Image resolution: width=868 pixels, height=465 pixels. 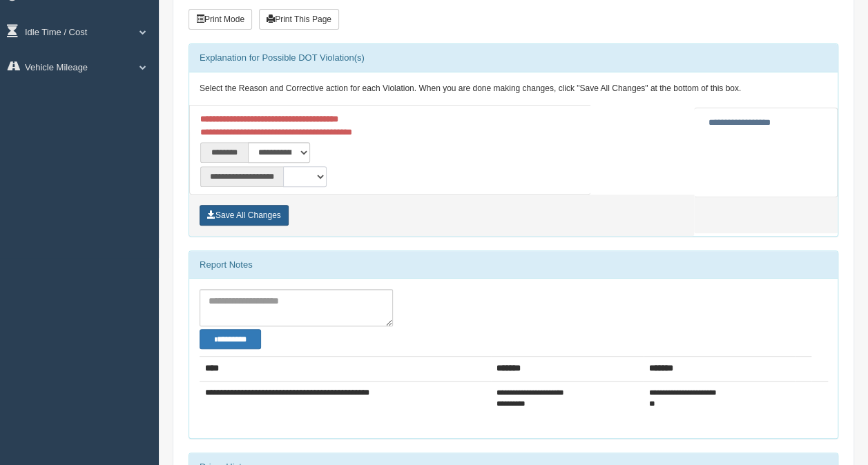 What do you see at coordinates (513, 89) in the screenshot?
I see `div: Select the Reason and Corrective action for each Violation. When you are done making changes, cli...` at bounding box center [513, 89].